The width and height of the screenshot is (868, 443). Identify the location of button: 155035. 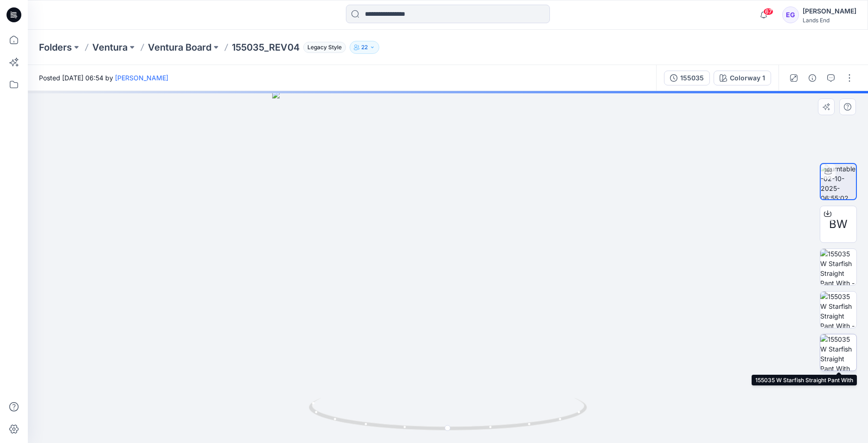
(687, 78).